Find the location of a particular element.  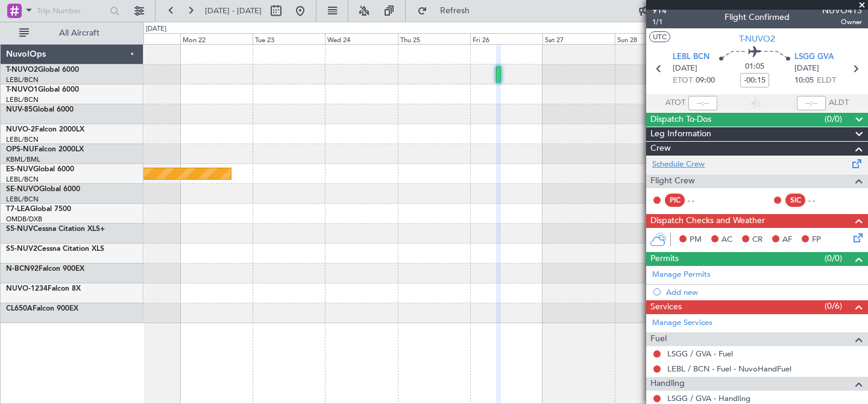

span: AF is located at coordinates (787, 240).